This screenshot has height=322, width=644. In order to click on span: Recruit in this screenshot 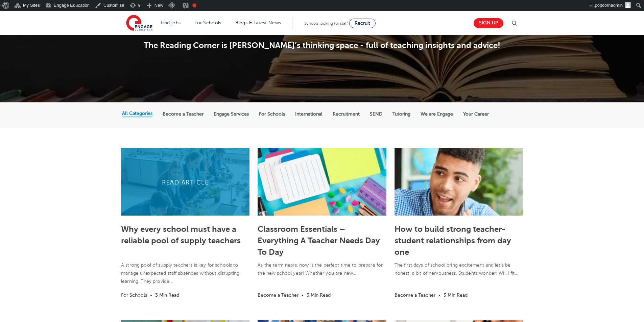, I will do `click(363, 23)`.